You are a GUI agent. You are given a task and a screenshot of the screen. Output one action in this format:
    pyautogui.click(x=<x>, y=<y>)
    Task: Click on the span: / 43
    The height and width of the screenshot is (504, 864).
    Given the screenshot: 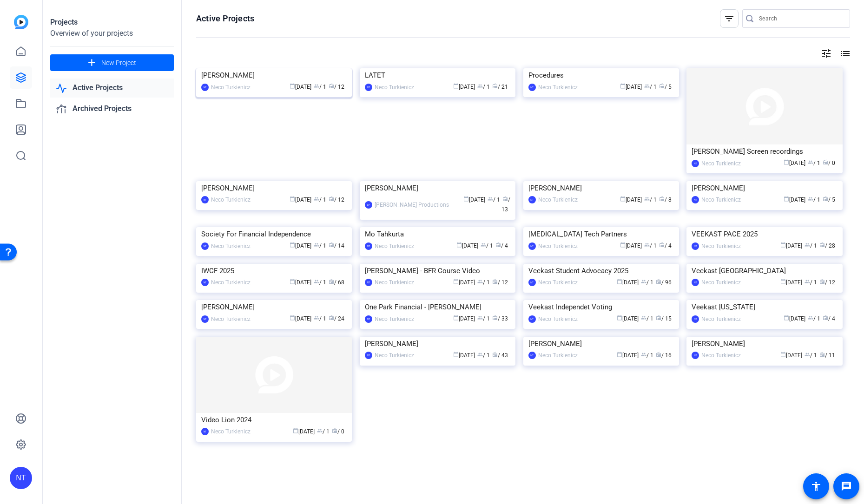 What is the action you would take?
    pyautogui.click(x=501, y=356)
    